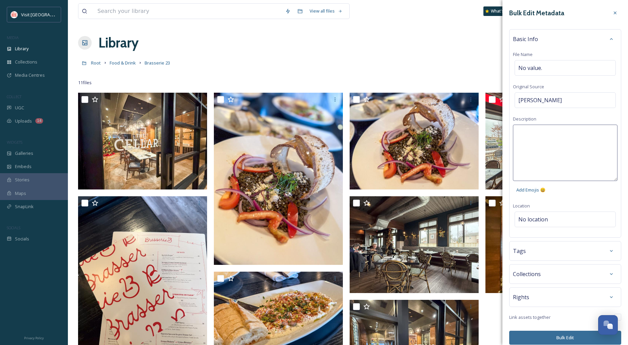 Image resolution: width=628 pixels, height=345 pixels. I want to click on a: What's New, so click(501, 11).